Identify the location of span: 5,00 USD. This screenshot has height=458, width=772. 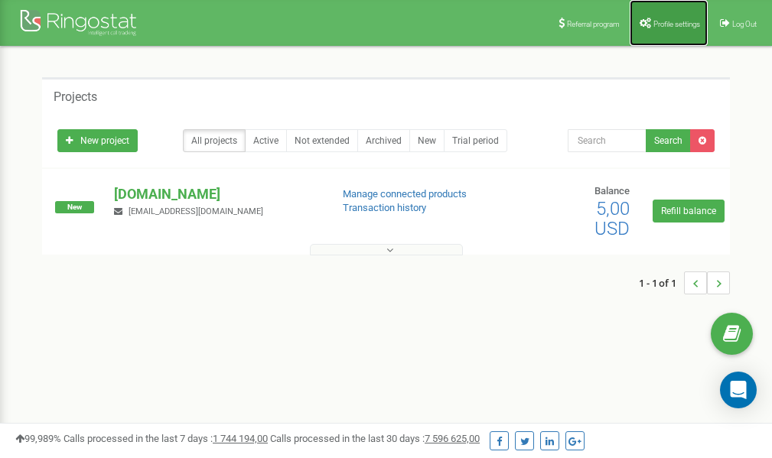
(612, 219).